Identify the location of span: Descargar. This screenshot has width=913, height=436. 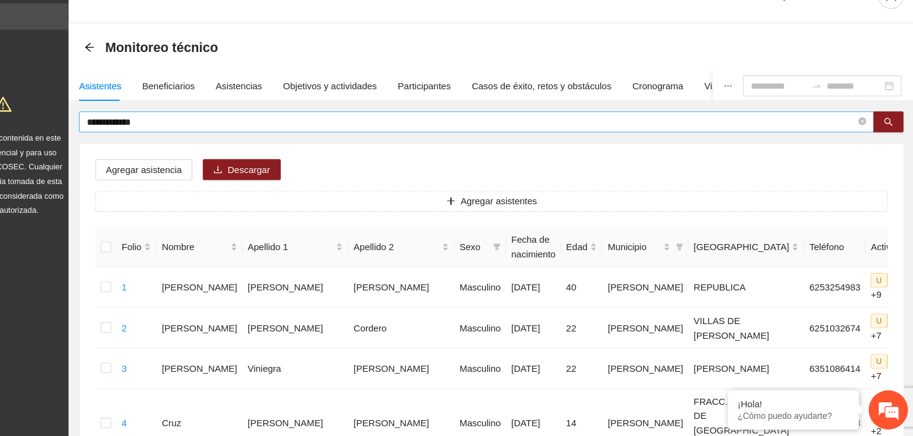
(291, 187).